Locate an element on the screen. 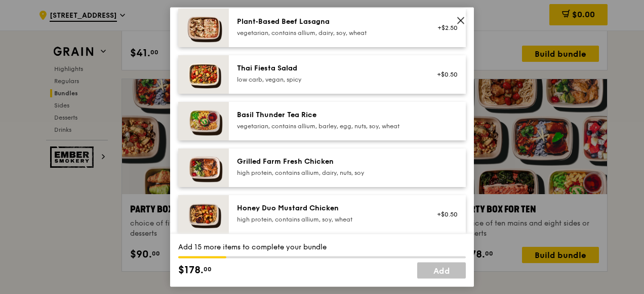 The height and width of the screenshot is (294, 644). div: Plant‑Based Beef Lasagna is located at coordinates (328, 23).